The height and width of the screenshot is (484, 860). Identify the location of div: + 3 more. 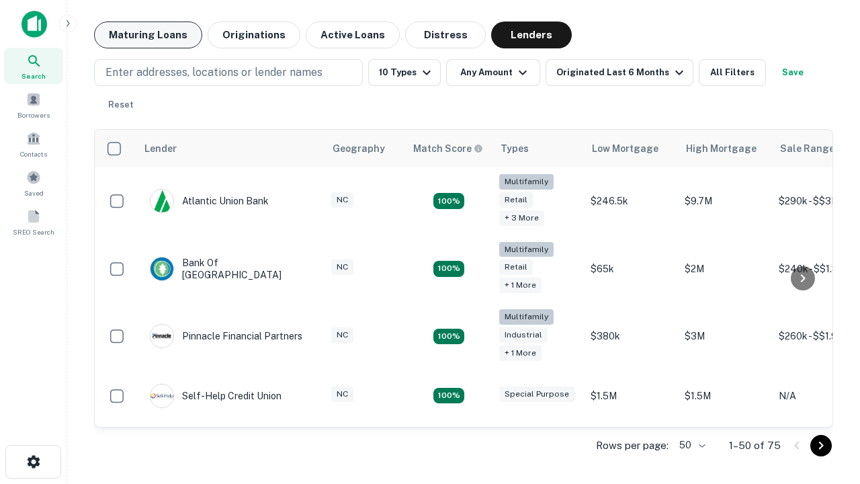
(522, 218).